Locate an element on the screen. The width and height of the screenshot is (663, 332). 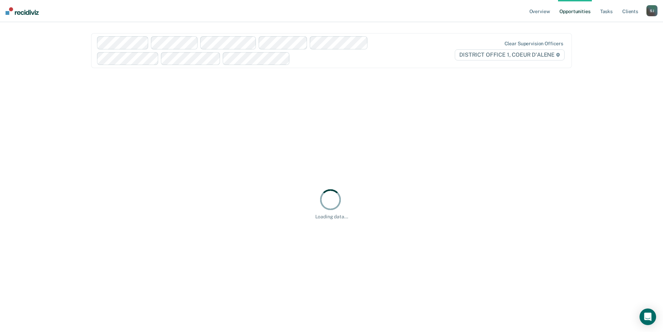
div: Open Intercom Messenger is located at coordinates (648, 317).